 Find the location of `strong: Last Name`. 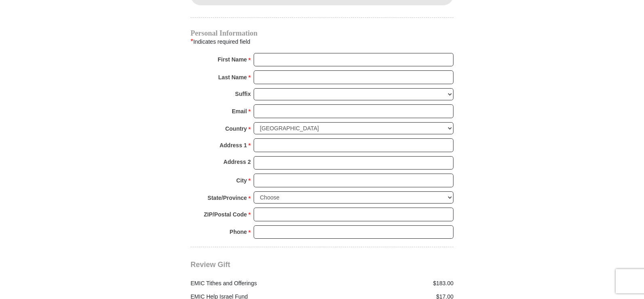

strong: Last Name is located at coordinates (232, 77).